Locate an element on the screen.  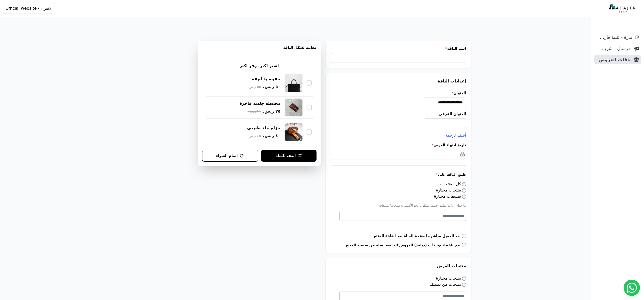
img: محفظة جلدية فاخرة is located at coordinates (293, 107).